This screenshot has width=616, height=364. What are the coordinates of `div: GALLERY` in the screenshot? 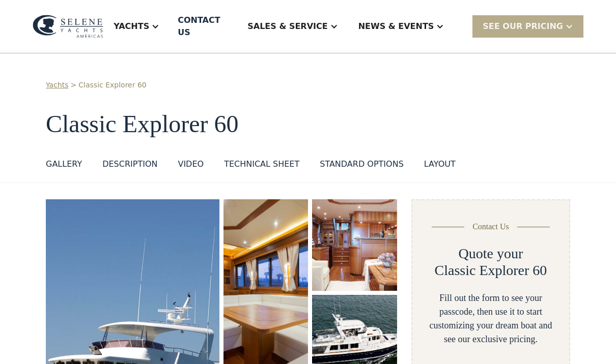 It's located at (64, 164).